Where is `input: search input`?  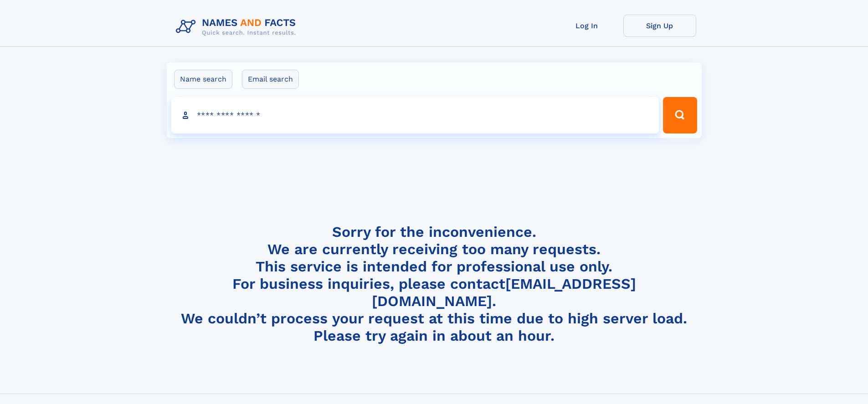
input: search input is located at coordinates (415, 115).